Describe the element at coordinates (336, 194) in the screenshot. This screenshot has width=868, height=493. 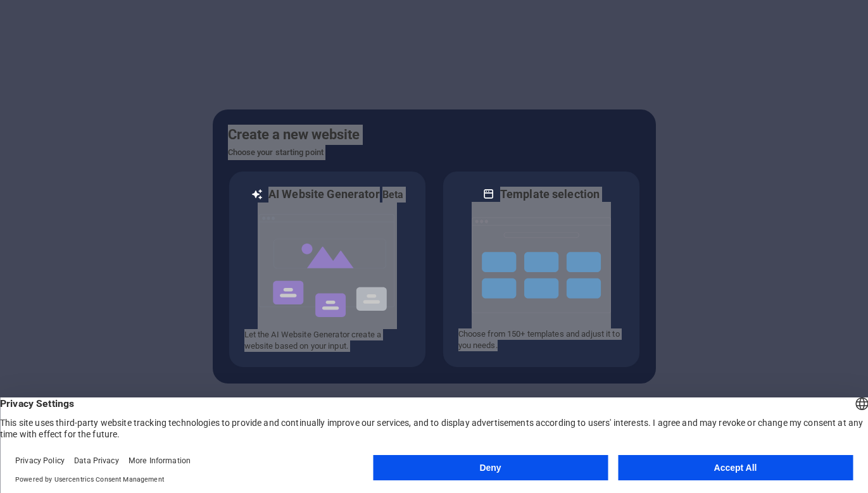
I see `h6: AI Website Generator` at that location.